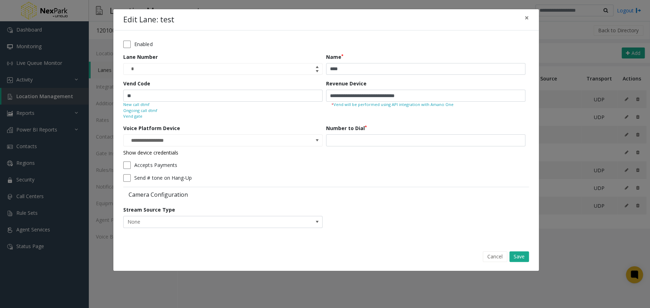  What do you see at coordinates (149, 20) in the screenshot?
I see `h4: Edit Lane: test` at bounding box center [149, 20].